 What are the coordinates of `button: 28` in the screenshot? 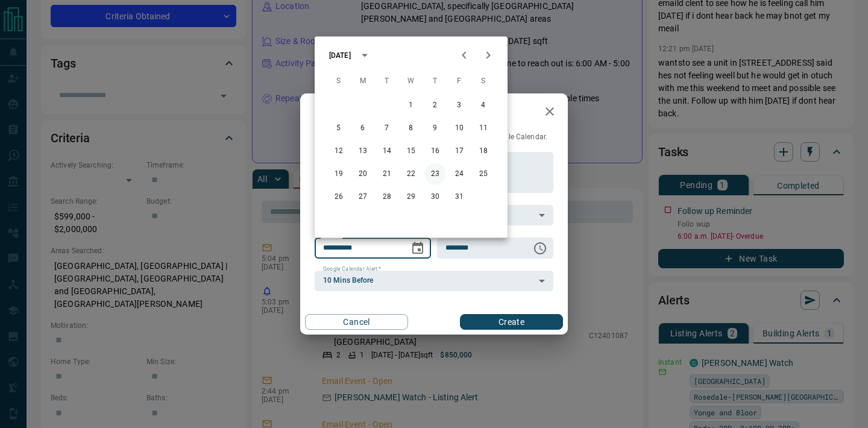 It's located at (387, 198).